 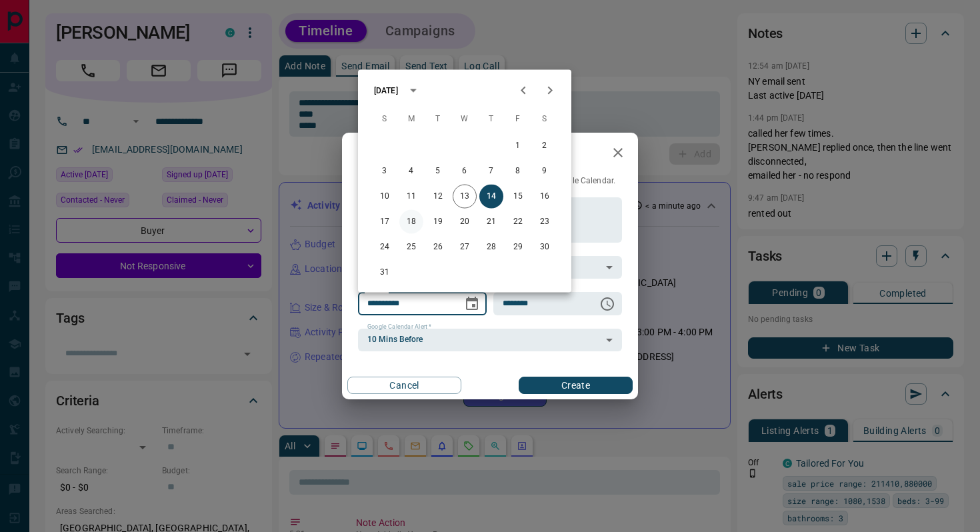 I want to click on button: Next month, so click(x=550, y=90).